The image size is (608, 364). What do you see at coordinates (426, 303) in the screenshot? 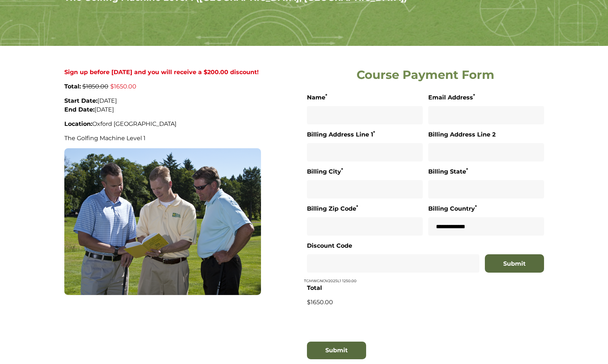
I see `p: $1650.00` at bounding box center [426, 303].